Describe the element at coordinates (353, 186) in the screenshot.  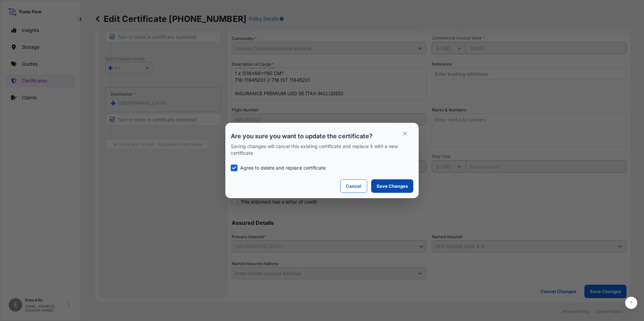
I see `p: Cancel` at that location.